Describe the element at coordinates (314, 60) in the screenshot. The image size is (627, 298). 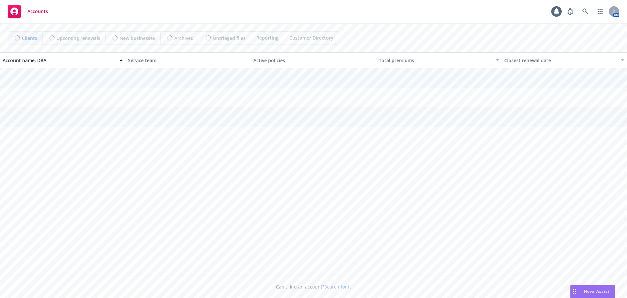
I see `div: Active policies` at that location.